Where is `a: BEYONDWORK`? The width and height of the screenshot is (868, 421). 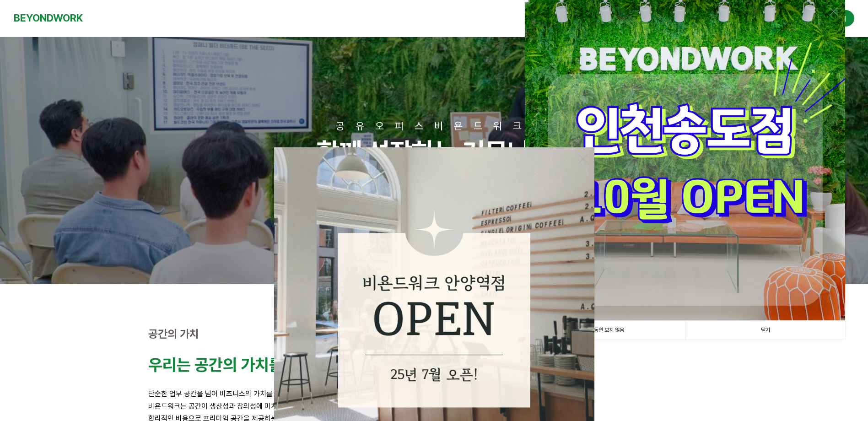 a: BEYONDWORK is located at coordinates (48, 18).